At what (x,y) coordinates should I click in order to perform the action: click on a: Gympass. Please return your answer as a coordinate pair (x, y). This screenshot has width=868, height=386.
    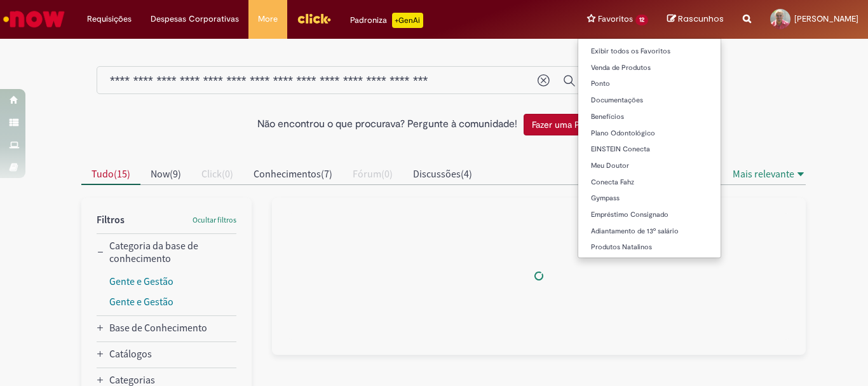
    Looking at the image, I should click on (649, 199).